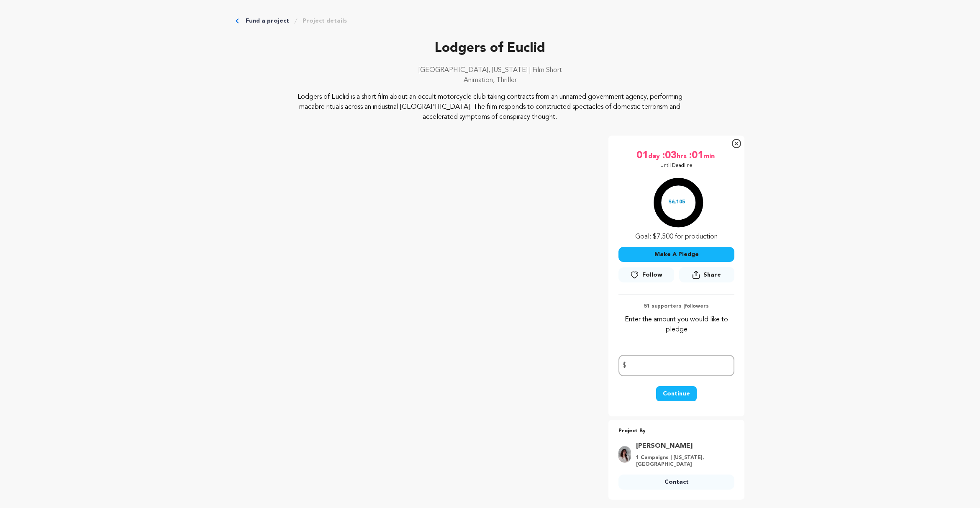 This screenshot has height=508, width=980. What do you see at coordinates (682, 155) in the screenshot?
I see `span: hrs` at bounding box center [682, 155].